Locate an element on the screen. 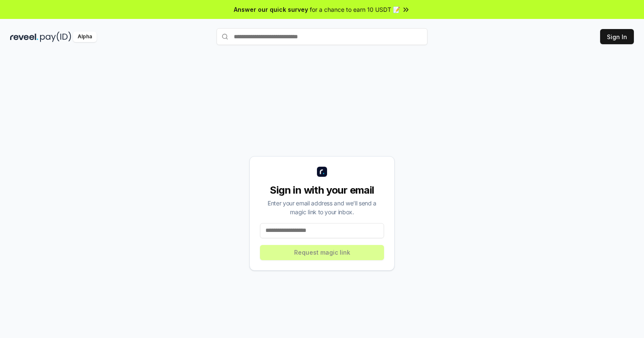 This screenshot has width=644, height=338. span: for a chance to earn 10 USDT 📝 is located at coordinates (355, 9).